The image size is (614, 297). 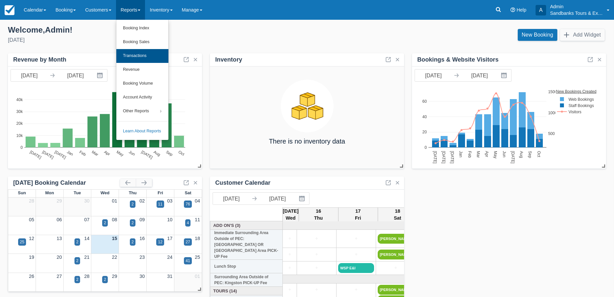 I want to click on div: 4, so click(x=188, y=223).